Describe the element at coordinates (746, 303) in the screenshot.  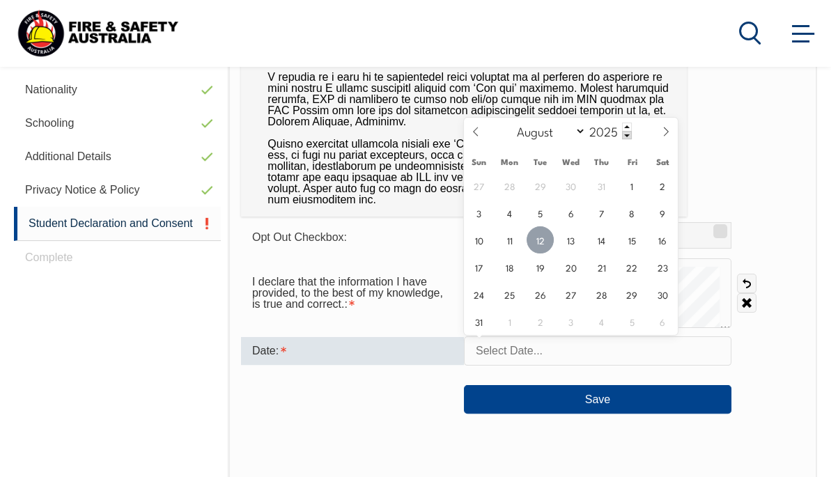
I see `a: Clear` at that location.